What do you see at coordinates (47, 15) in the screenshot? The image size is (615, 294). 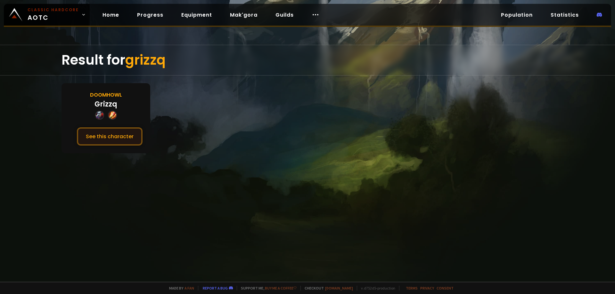 I see `a: Classic HardcoreAOTC` at bounding box center [47, 15].